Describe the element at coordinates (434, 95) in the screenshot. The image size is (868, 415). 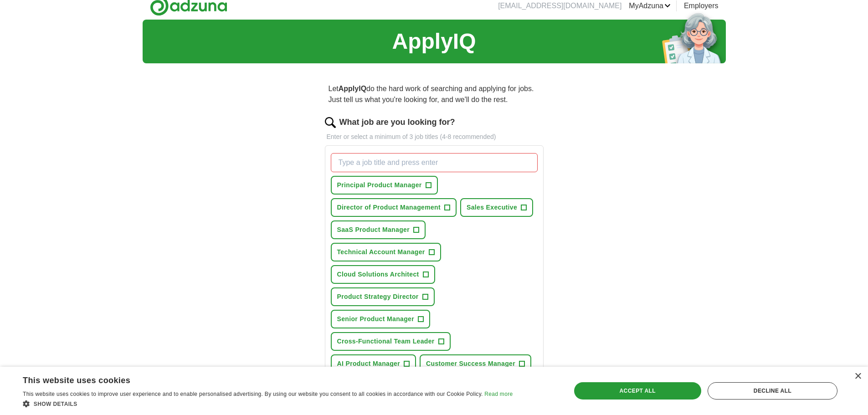
I see `p: Let do the hard work of searching and applying for jobs. Just tell us what you're looking for, an...` at that location.